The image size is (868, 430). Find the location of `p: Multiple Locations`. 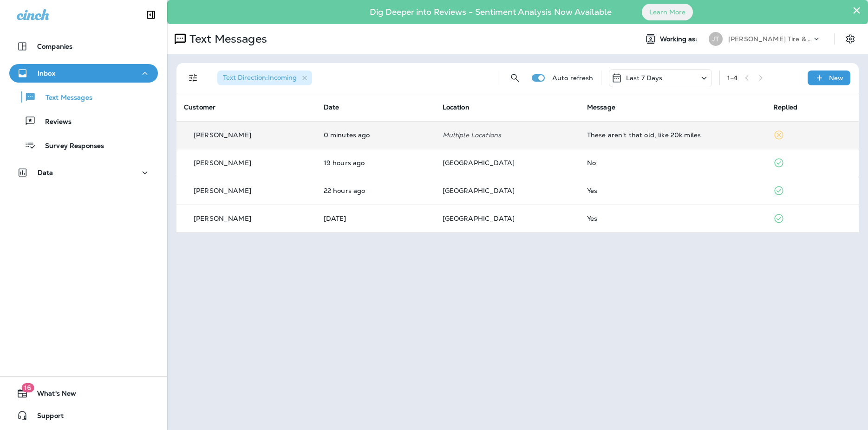

p: Multiple Locations is located at coordinates (507, 135).